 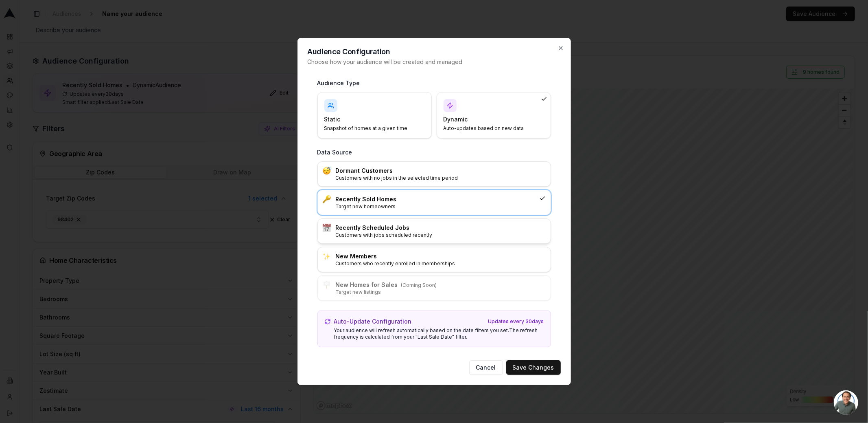 I want to click on p: Customers with no jobs in the selected time period, so click(x=441, y=178).